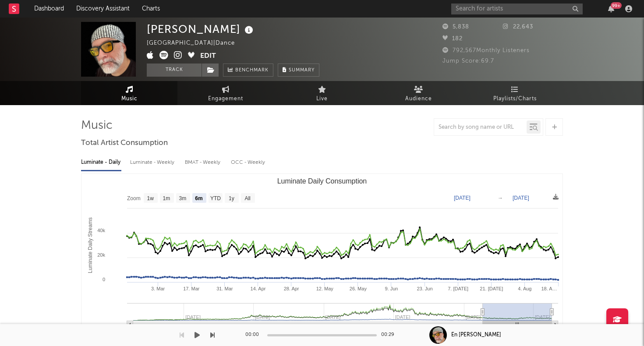 The image size is (644, 346). Describe the element at coordinates (616, 5) in the screenshot. I see `div: 99 +` at that location.